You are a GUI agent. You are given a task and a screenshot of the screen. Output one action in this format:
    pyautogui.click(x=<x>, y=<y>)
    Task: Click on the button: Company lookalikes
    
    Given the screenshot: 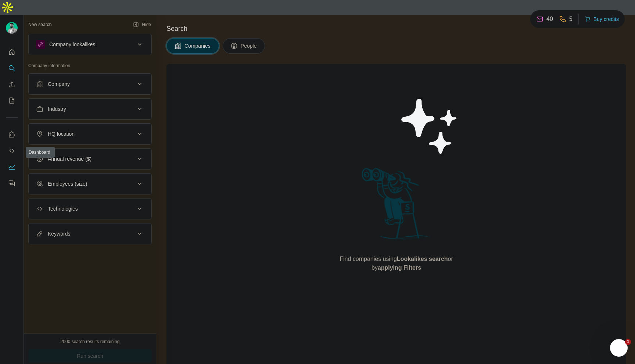 What is the action you would take?
    pyautogui.click(x=90, y=44)
    